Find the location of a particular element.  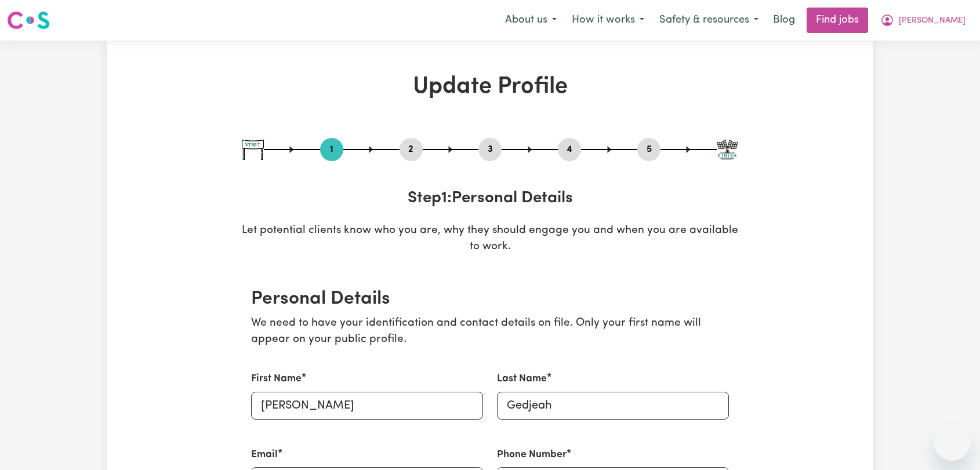

label: Email is located at coordinates (265, 455).